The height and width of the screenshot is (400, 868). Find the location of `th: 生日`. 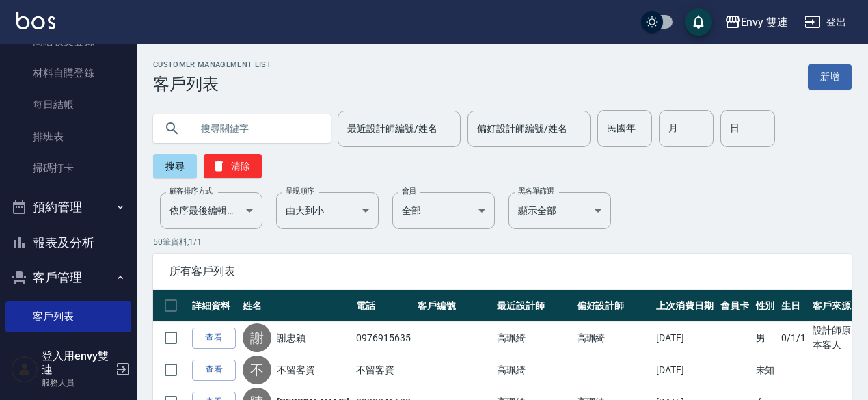

th: 生日 is located at coordinates (794, 306).